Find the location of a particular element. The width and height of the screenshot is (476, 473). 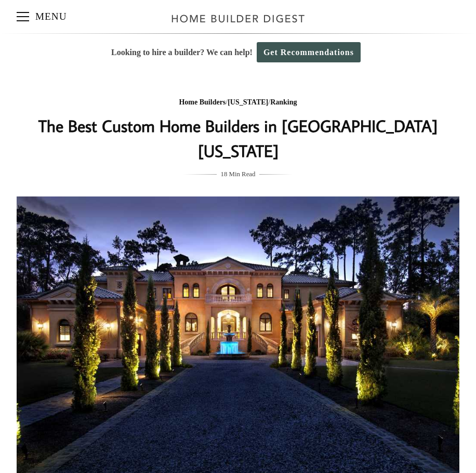

a: Home Builders is located at coordinates (202, 102).